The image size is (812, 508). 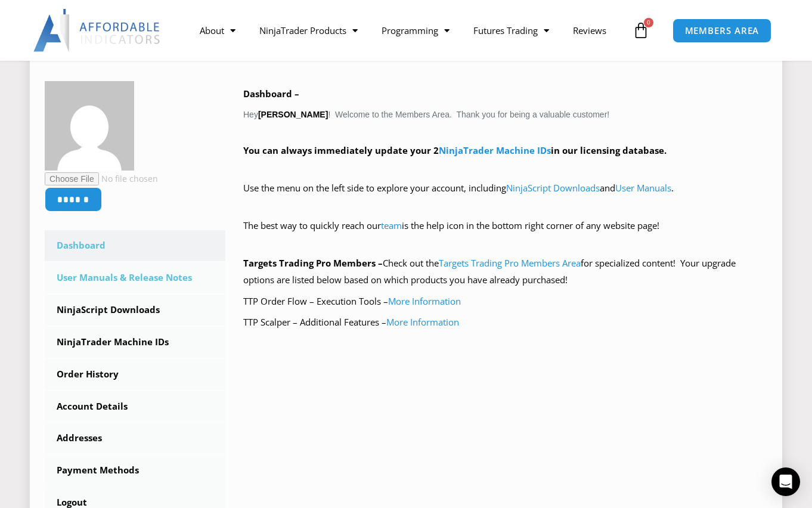 I want to click on a: Targets Trading Pro Members Area, so click(x=510, y=262).